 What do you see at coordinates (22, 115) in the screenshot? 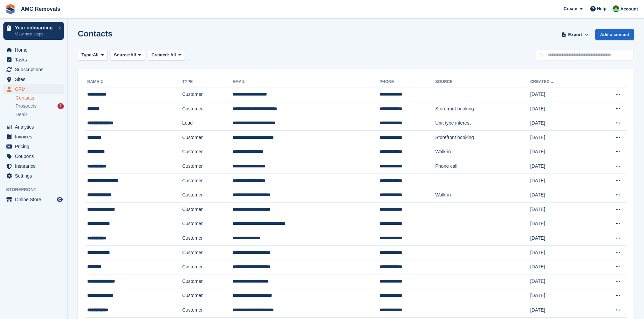
I see `span: Deals` at bounding box center [22, 115].